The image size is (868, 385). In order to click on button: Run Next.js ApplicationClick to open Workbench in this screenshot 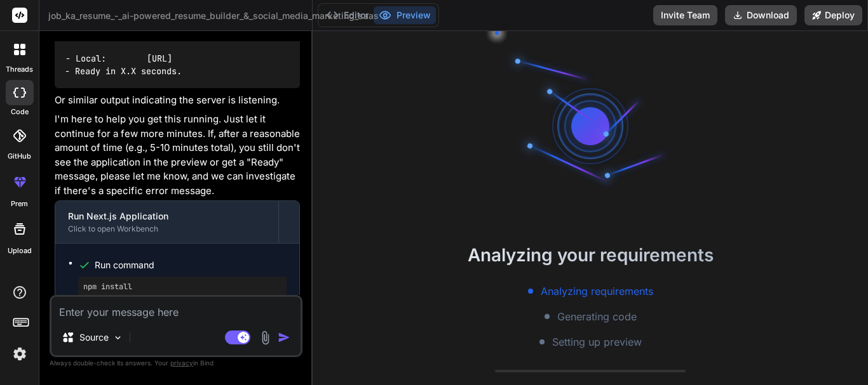, I will do `click(166, 222)`.